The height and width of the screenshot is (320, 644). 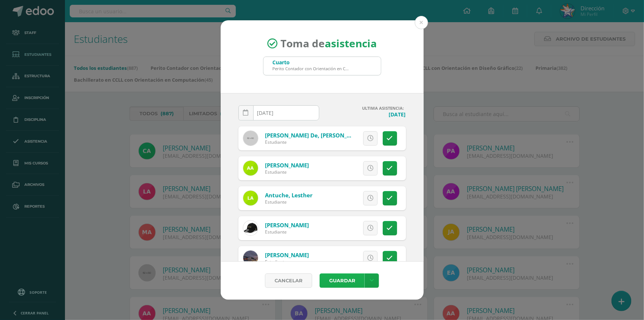 I want to click on strong: asistencia, so click(x=351, y=44).